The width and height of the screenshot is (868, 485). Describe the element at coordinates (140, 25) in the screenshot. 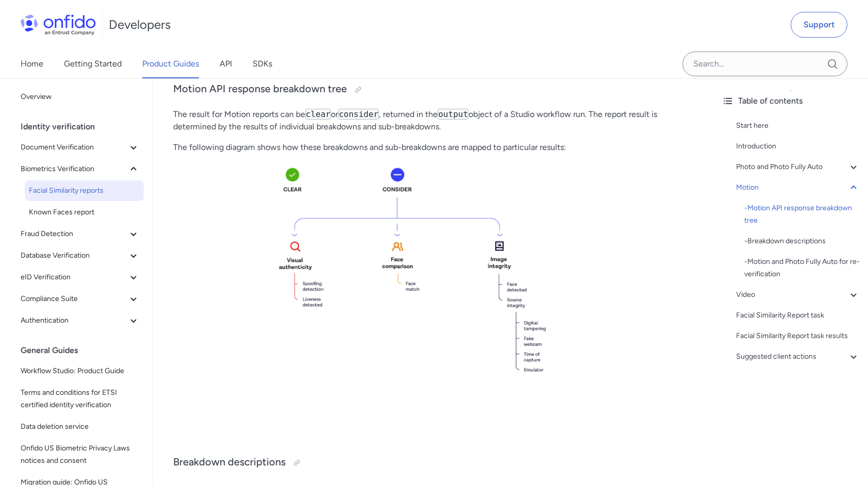

I see `h1: Developers` at that location.